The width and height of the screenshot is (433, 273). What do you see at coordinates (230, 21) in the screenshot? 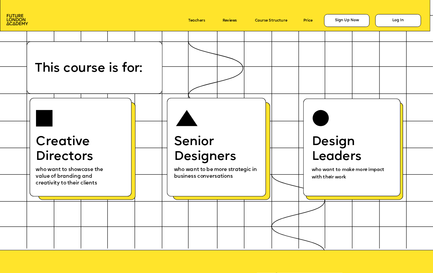
I see `a: Reviews` at bounding box center [230, 21].